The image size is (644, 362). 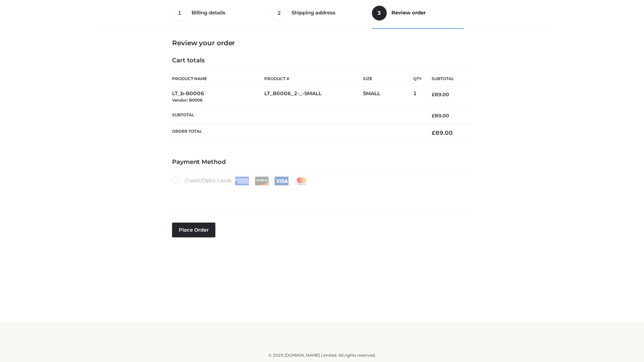 I want to click on img: Visa, so click(x=282, y=181).